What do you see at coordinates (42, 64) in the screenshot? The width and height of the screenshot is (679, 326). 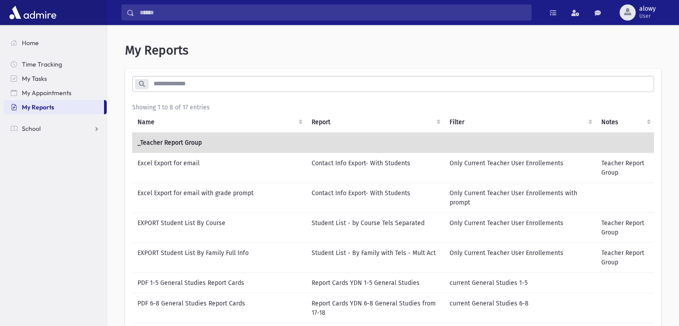 I see `span: Time Tracking` at bounding box center [42, 64].